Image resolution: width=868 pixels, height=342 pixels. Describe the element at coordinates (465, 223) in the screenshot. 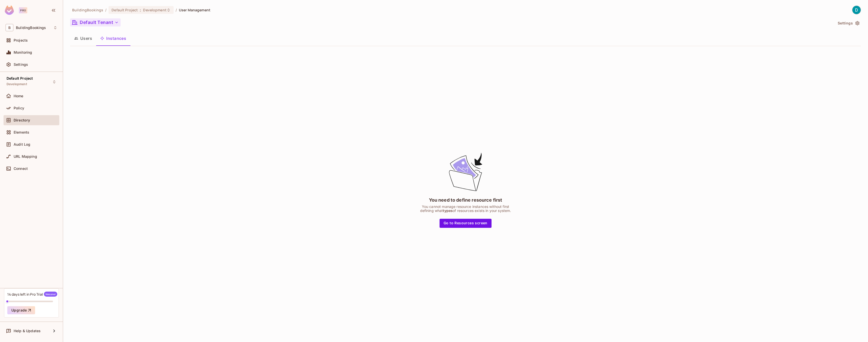

I see `button: Go to Resources screen` at that location.